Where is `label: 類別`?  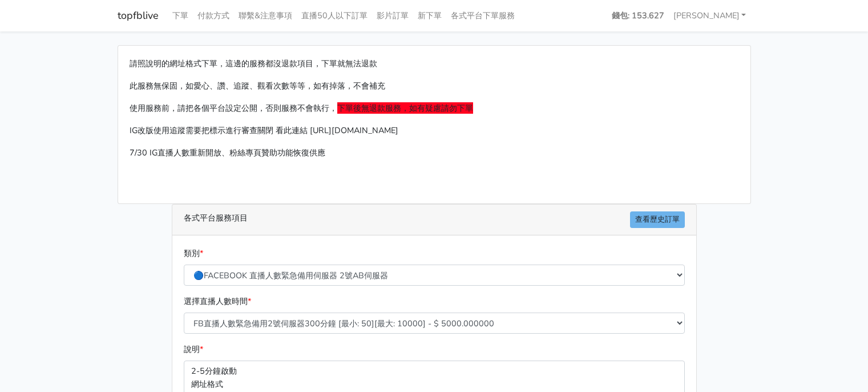
label: 類別 is located at coordinates (193, 253).